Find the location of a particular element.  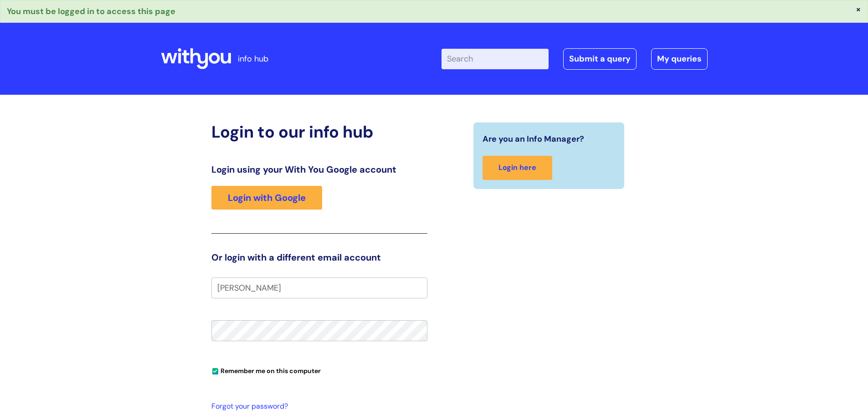

a: Submit a query is located at coordinates (599, 59).